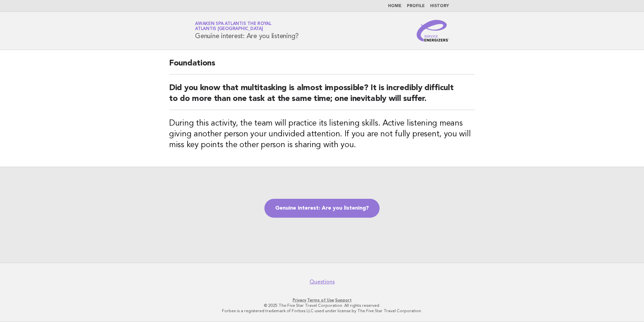 The image size is (644, 322). Describe the element at coordinates (395, 6) in the screenshot. I see `a: Home` at that location.